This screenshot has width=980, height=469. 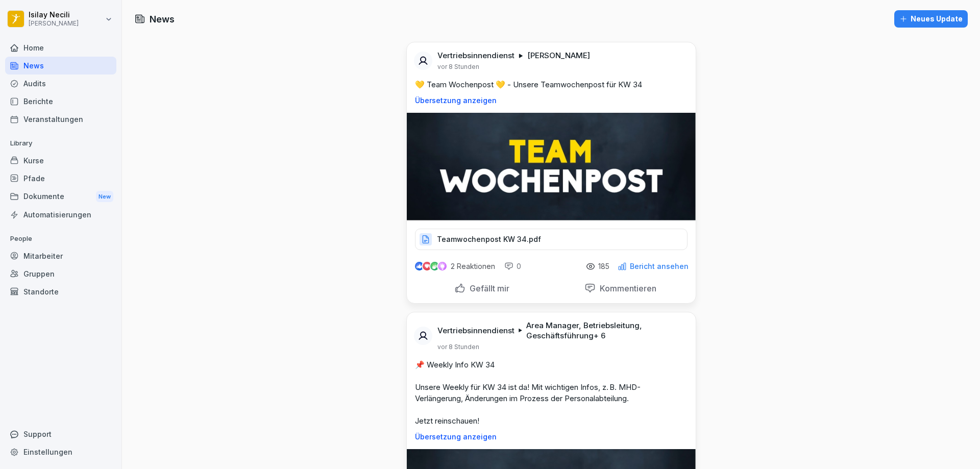 I want to click on a: Automatisierungen, so click(x=61, y=215).